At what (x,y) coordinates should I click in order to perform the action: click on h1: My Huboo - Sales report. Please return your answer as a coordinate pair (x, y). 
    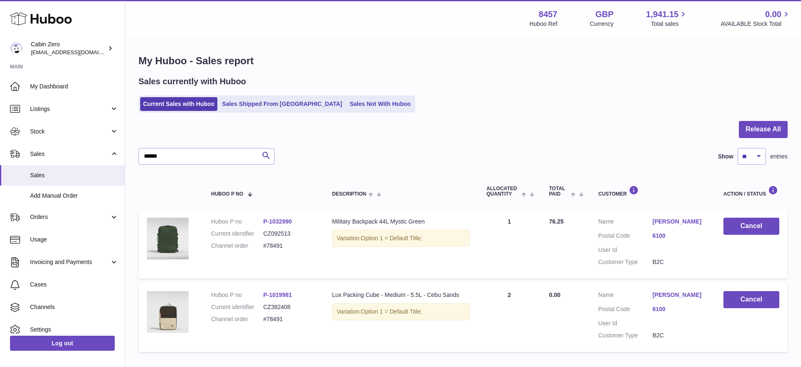
    Looking at the image, I should click on (463, 61).